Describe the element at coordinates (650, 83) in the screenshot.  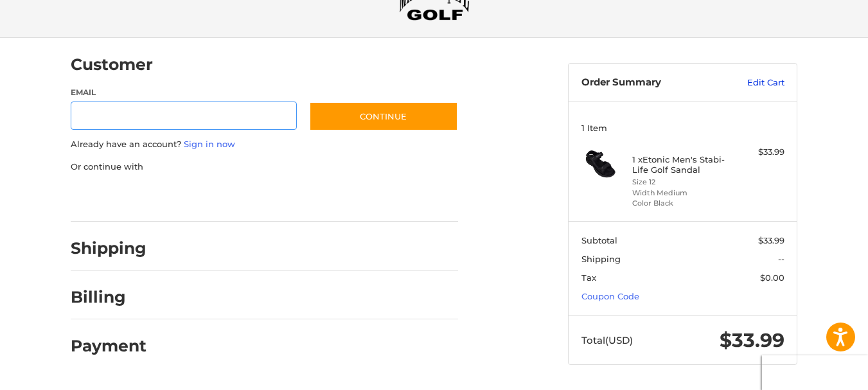
I see `h3: Order Summary` at that location.